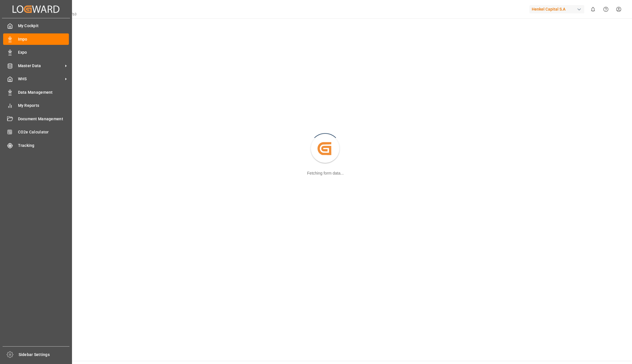  I want to click on span: My Cockpit, so click(44, 25).